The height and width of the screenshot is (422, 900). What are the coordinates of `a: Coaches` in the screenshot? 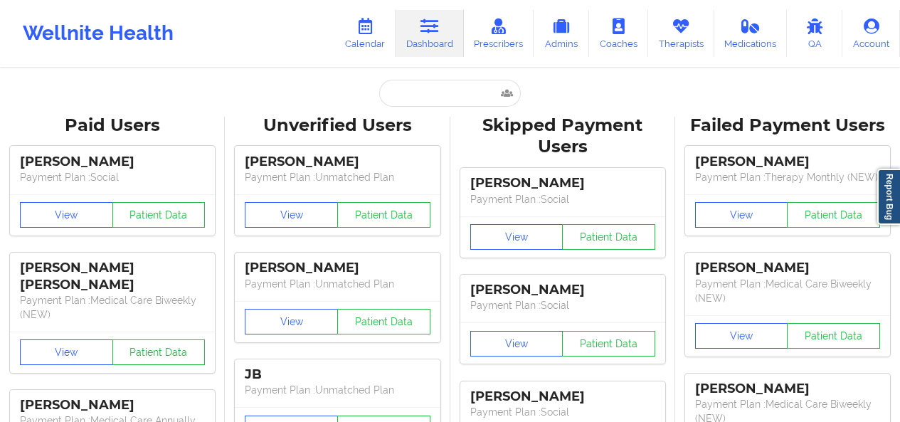 It's located at (619, 33).